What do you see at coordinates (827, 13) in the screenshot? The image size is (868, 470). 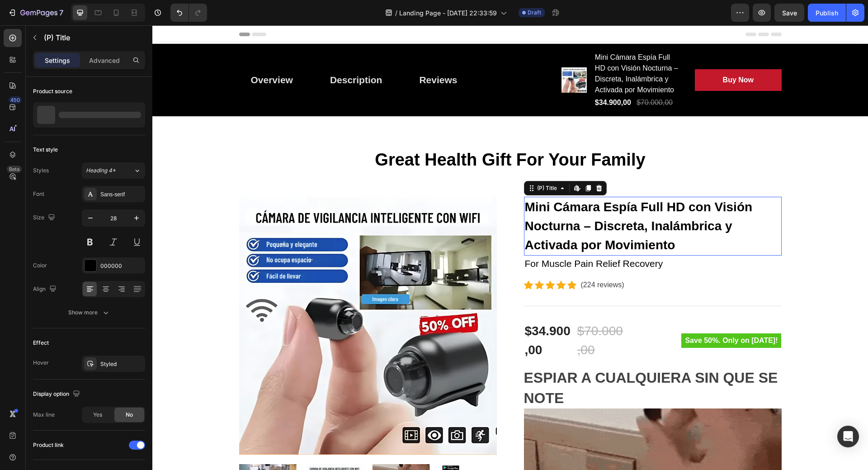 I see `button: Publish` at bounding box center [827, 13].